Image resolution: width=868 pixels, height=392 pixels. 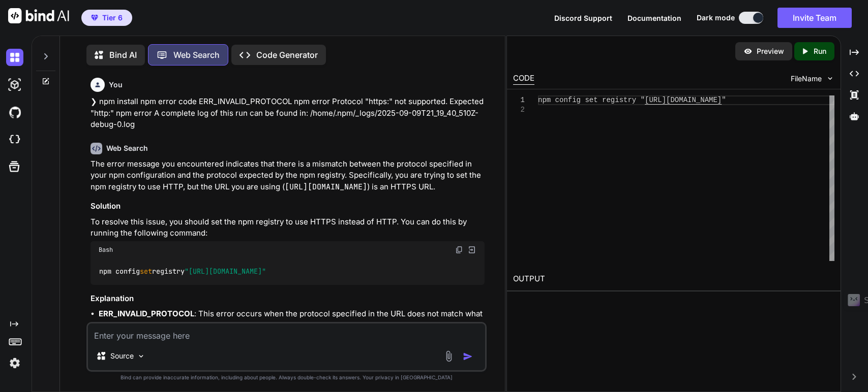 I want to click on span: Documentation, so click(x=654, y=18).